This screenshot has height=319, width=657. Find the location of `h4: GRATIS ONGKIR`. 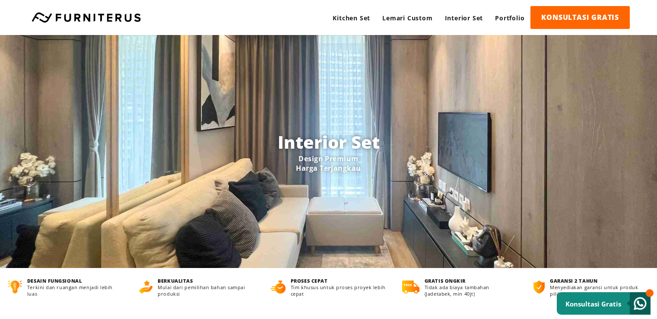

h4: GRATIS ONGKIR is located at coordinates (471, 280).